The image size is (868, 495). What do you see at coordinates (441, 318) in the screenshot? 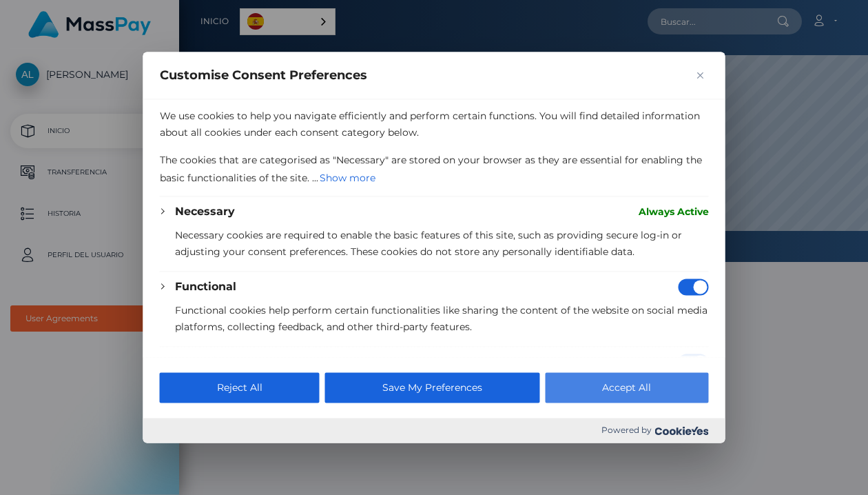
I see `p: Functional cookies help perform certain functionalities like sharing the content of the website o...` at bounding box center [441, 318].